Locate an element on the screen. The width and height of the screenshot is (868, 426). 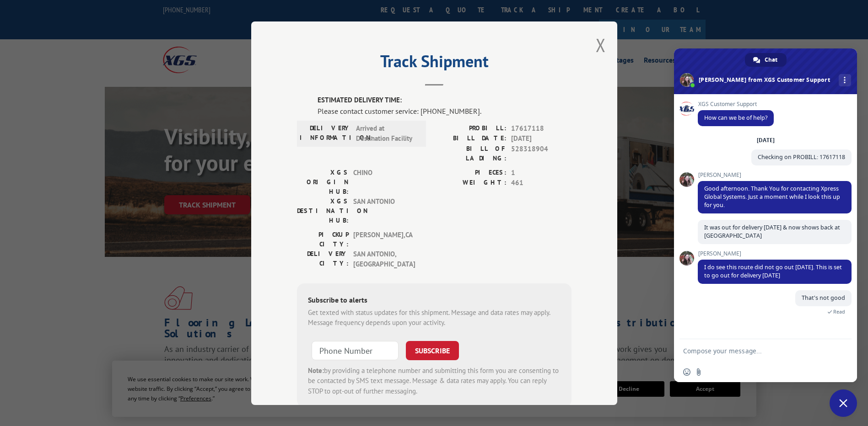
button: SUBSCRIBE is located at coordinates (432, 350).